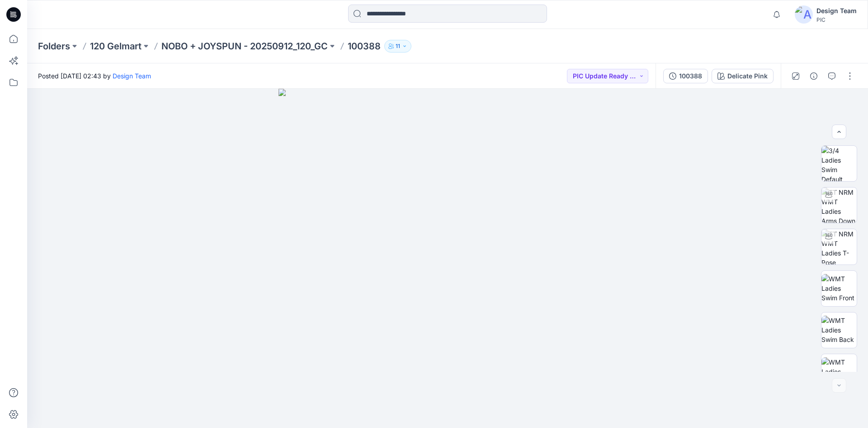 The height and width of the screenshot is (428, 868). Describe the element at coordinates (398, 46) in the screenshot. I see `button: 11` at that location.